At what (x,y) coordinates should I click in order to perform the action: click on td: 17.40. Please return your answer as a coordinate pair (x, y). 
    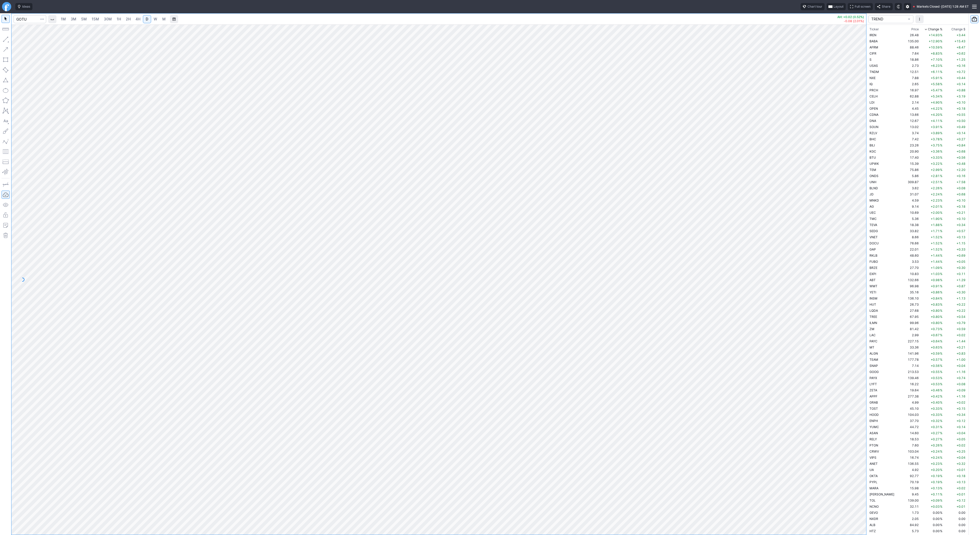
    Looking at the image, I should click on (910, 157).